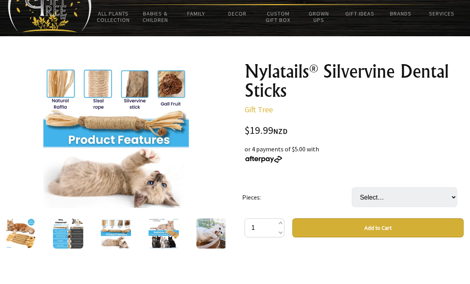 The height and width of the screenshot is (284, 470). Describe the element at coordinates (442, 14) in the screenshot. I see `a: Services` at that location.